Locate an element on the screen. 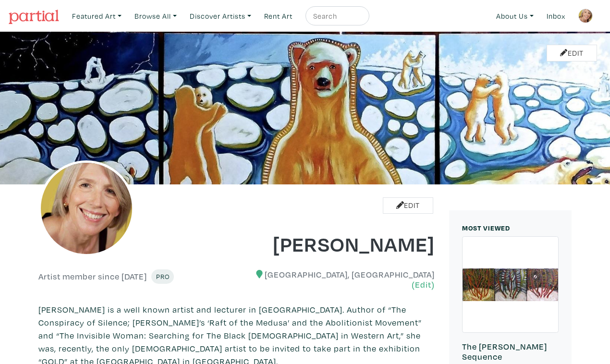 The image size is (610, 364). small: MOST VIEWED is located at coordinates (486, 228).